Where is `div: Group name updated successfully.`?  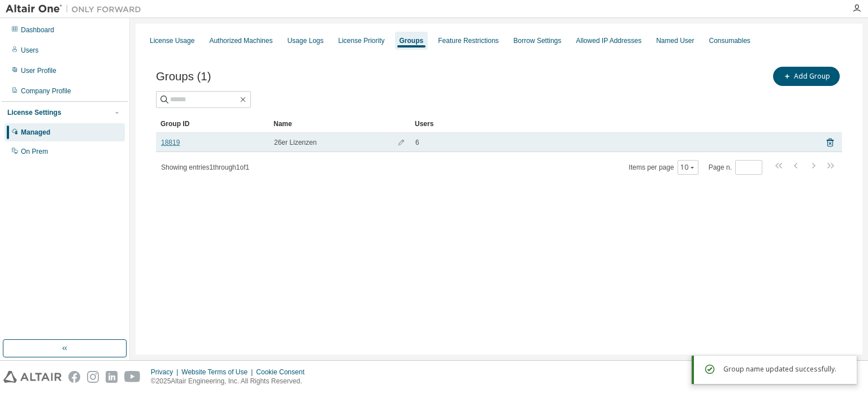 div: Group name updated successfully. is located at coordinates (786, 369).